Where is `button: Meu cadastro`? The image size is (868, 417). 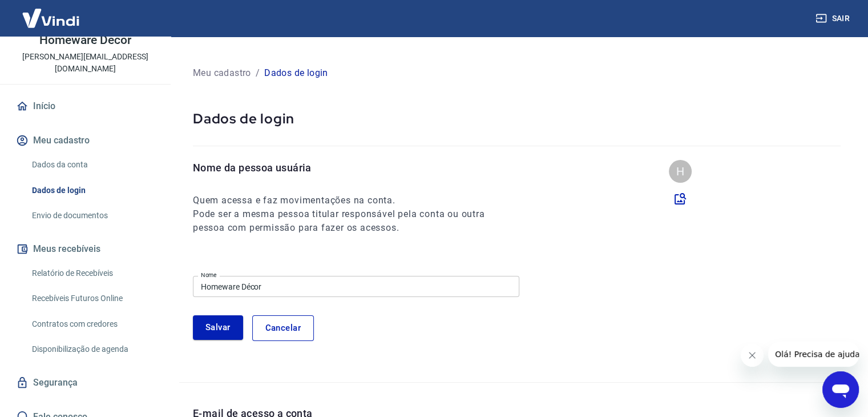 button: Meu cadastro is located at coordinates (85, 140).